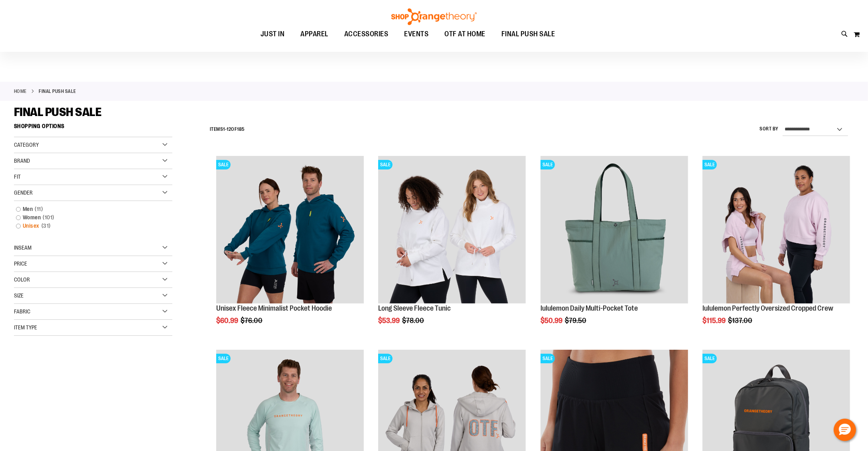 The height and width of the screenshot is (451, 868). What do you see at coordinates (845, 430) in the screenshot?
I see `button: Hello, have a question? Let’s chat.` at bounding box center [845, 430].